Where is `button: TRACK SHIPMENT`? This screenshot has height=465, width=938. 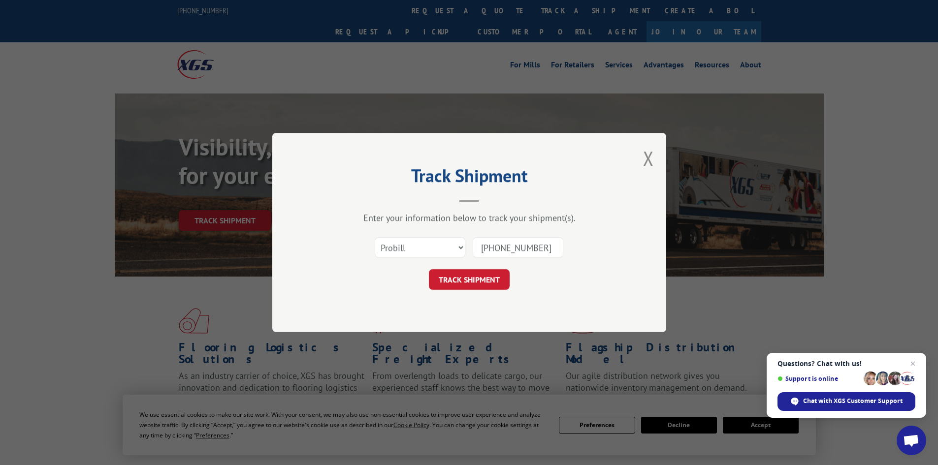 button: TRACK SHIPMENT is located at coordinates (469, 280).